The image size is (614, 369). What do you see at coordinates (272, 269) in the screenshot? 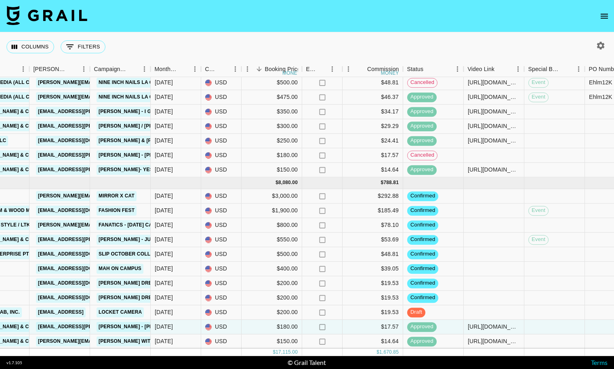
I see `div: $400.00` at bounding box center [272, 269].